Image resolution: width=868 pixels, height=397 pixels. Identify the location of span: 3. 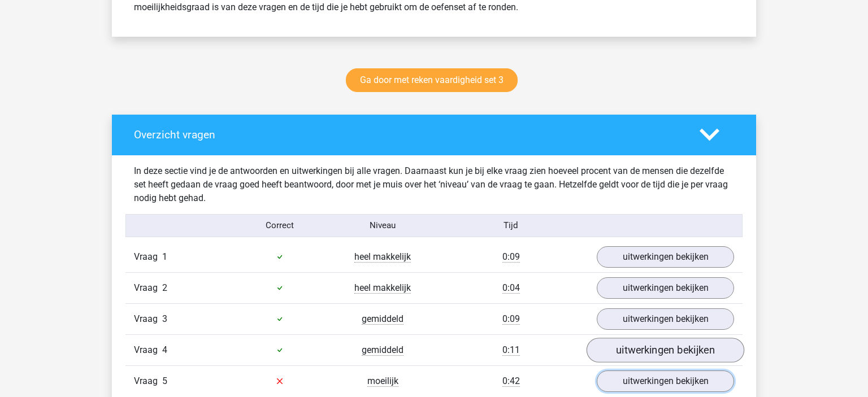
(165, 319).